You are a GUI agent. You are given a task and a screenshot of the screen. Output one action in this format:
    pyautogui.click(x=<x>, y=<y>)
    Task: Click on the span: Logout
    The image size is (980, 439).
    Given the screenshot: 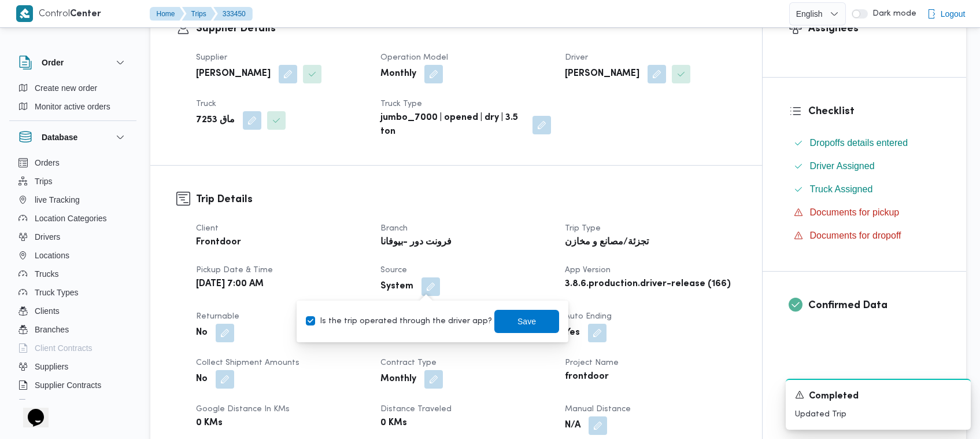 What is the action you would take?
    pyautogui.click(x=953, y=14)
    